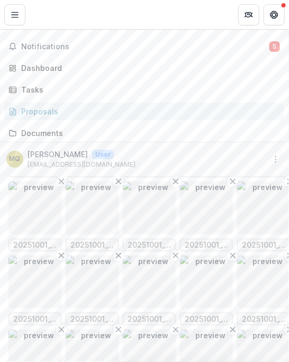  What do you see at coordinates (144, 133) in the screenshot?
I see `a: Documents` at bounding box center [144, 133].